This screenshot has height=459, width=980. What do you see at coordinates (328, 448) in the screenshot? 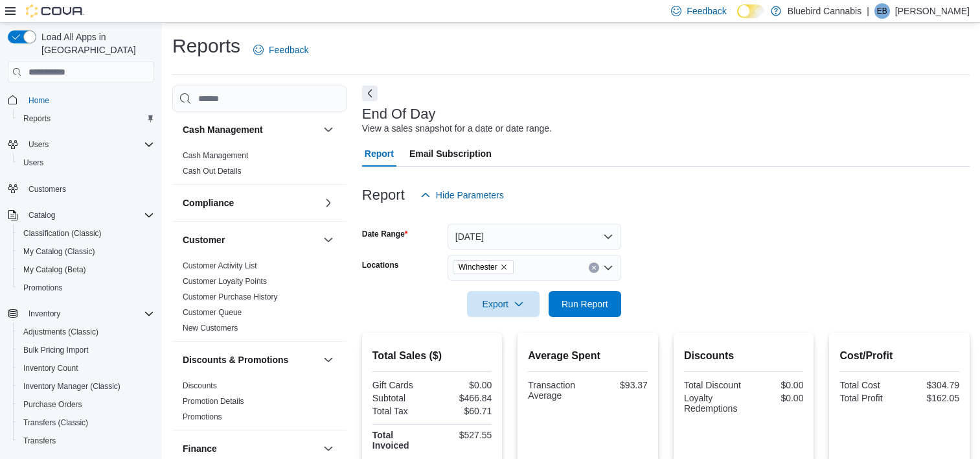
I see `button: Finance` at bounding box center [328, 448].